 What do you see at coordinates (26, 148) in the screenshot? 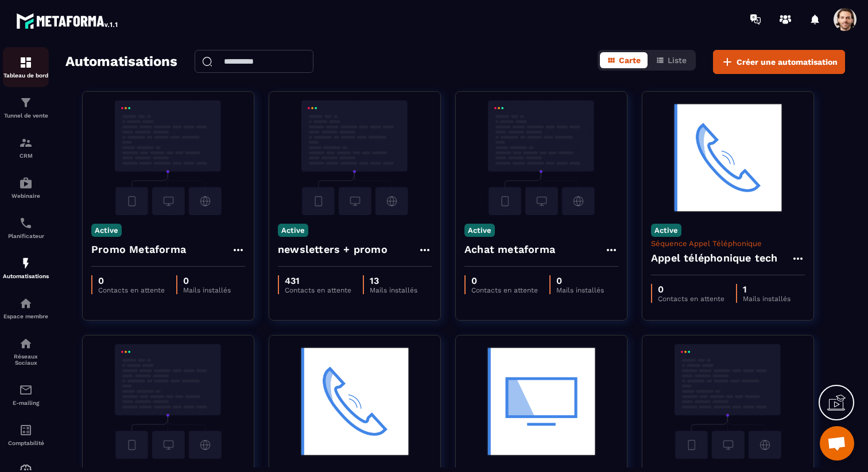
I see `a: formationformationCRM` at bounding box center [26, 148].